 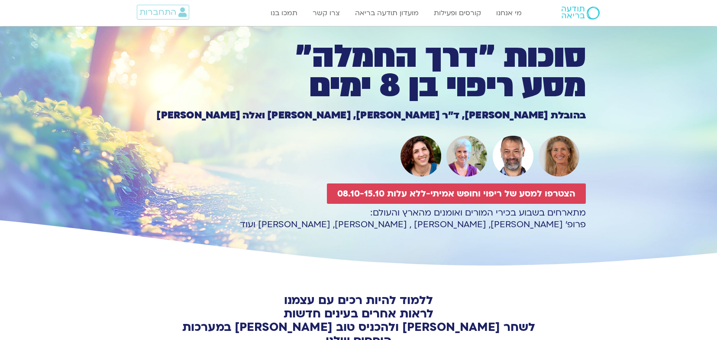 I want to click on h1: סוכות ״דרך החמלה״ מסע ריפוי בן 8 ימים, so click(x=359, y=71).